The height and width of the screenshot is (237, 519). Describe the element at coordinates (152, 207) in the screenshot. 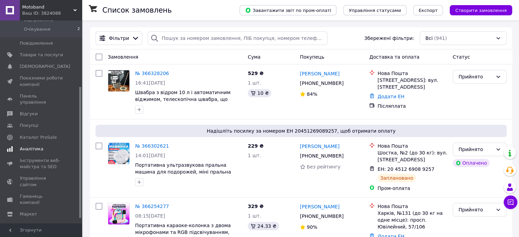

I see `a: № 366254277` at that location.